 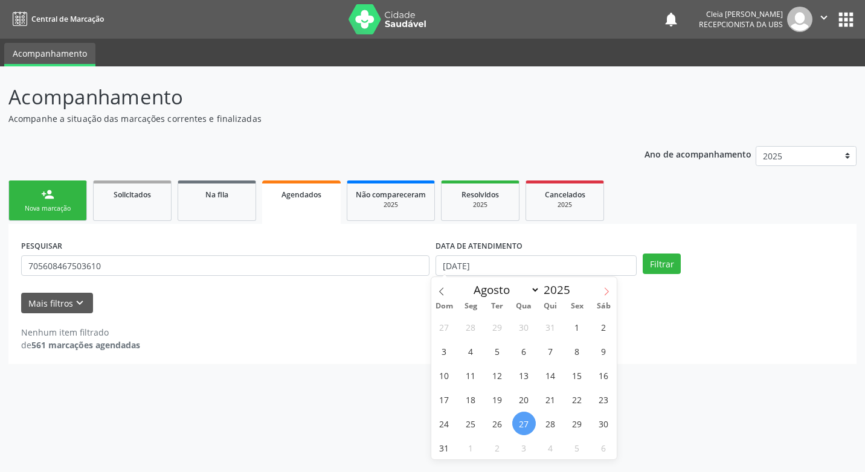 What do you see at coordinates (740, 24) in the screenshot?
I see `span: Recepcionista da UBS` at bounding box center [740, 24].